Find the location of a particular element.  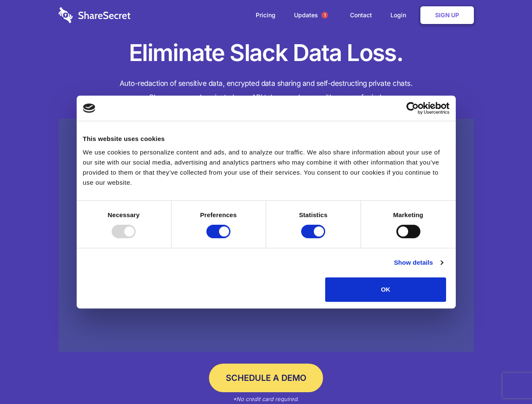

a: Contact is located at coordinates (361, 15).